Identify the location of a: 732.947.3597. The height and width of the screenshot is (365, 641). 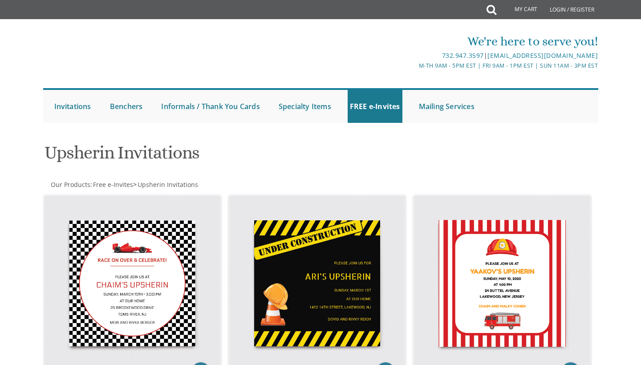
(463, 55).